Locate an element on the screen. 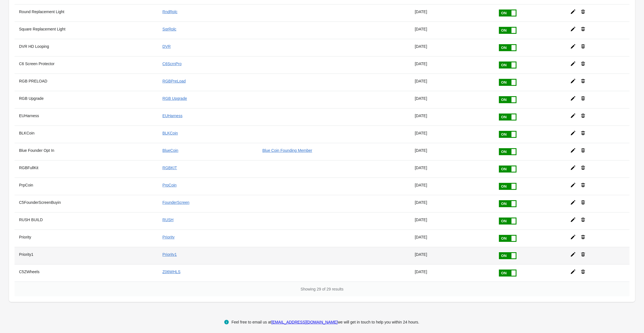 The height and width of the screenshot is (333, 644). th: Round Replacement Light is located at coordinates (86, 13).